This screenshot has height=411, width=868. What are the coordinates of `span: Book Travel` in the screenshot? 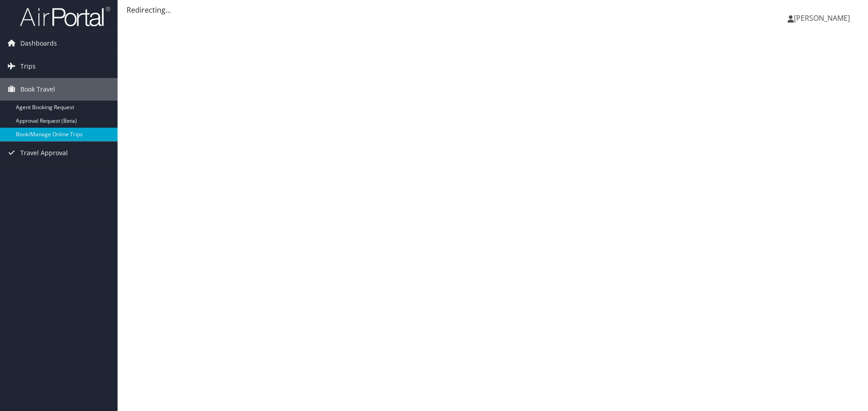 It's located at (37, 90).